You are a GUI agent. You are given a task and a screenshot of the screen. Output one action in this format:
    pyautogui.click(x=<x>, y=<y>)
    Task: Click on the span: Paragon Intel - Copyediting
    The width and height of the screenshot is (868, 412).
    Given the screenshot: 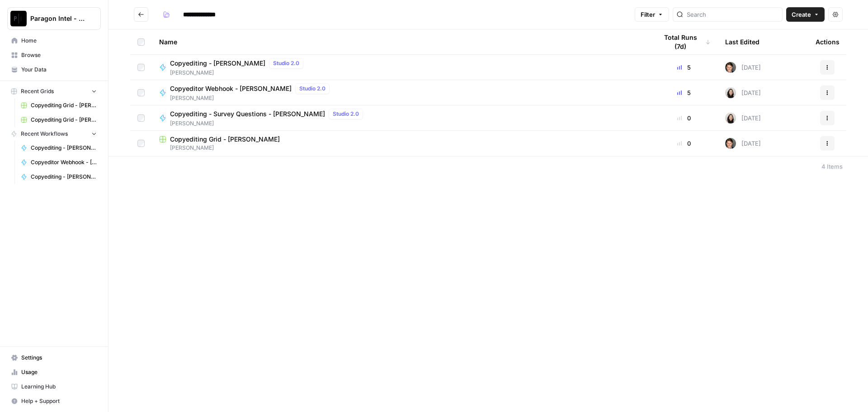 What is the action you would take?
    pyautogui.click(x=57, y=18)
    